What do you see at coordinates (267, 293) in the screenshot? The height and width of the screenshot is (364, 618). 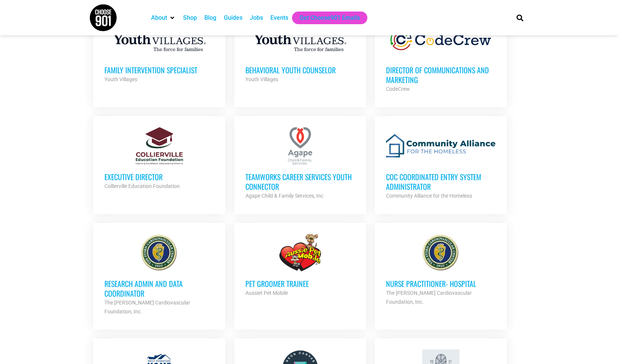 I see `strong: Aussiet Pet Mobile` at bounding box center [267, 293].